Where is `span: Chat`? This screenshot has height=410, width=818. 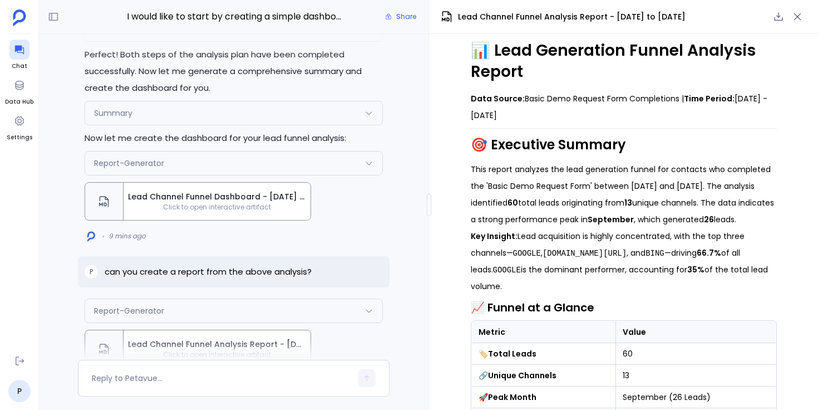 span: Chat is located at coordinates (19, 66).